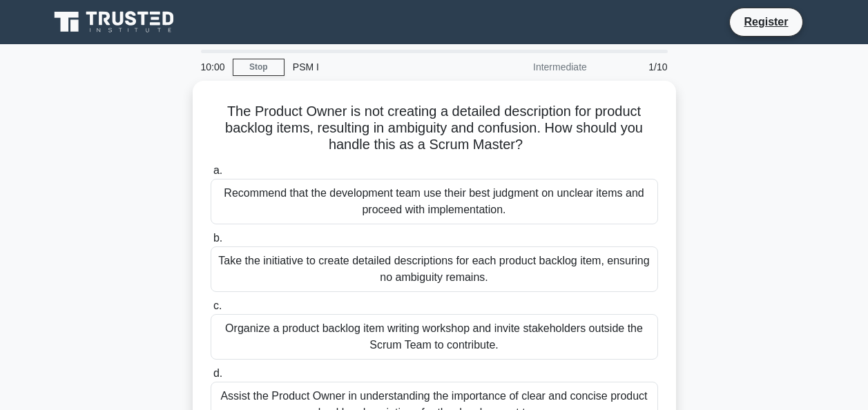  I want to click on div: Intermediate, so click(535, 67).